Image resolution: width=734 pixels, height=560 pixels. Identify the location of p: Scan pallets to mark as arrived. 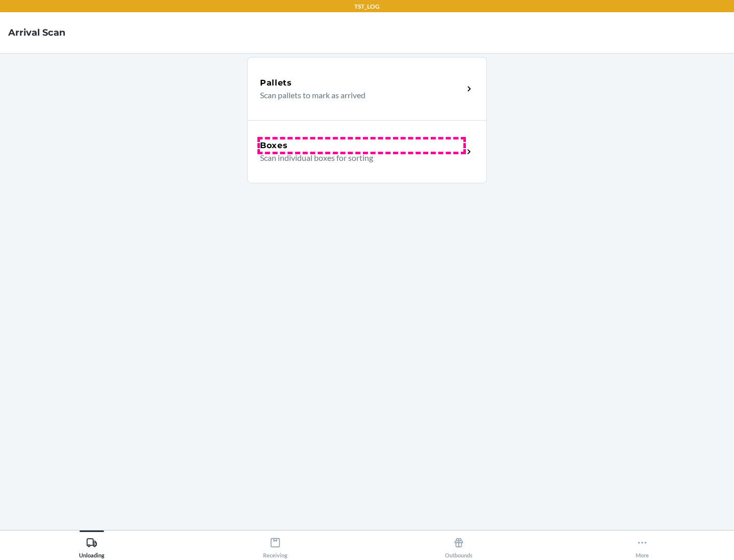
(357, 95).